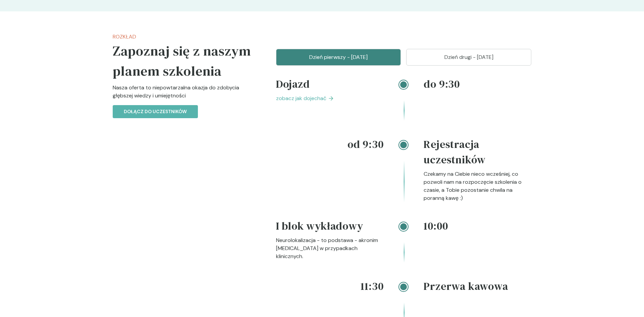 This screenshot has height=317, width=644. I want to click on a: zobacz jak dojechać, so click(330, 98).